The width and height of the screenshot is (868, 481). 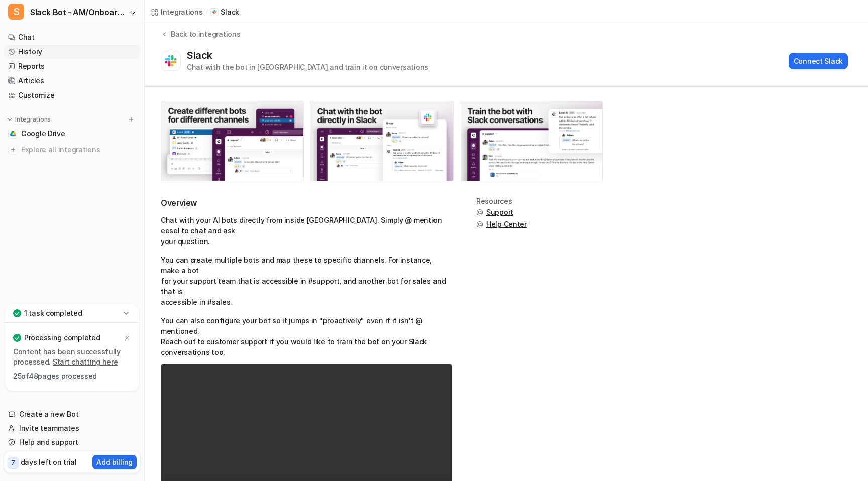 I want to click on p: 7, so click(x=13, y=463).